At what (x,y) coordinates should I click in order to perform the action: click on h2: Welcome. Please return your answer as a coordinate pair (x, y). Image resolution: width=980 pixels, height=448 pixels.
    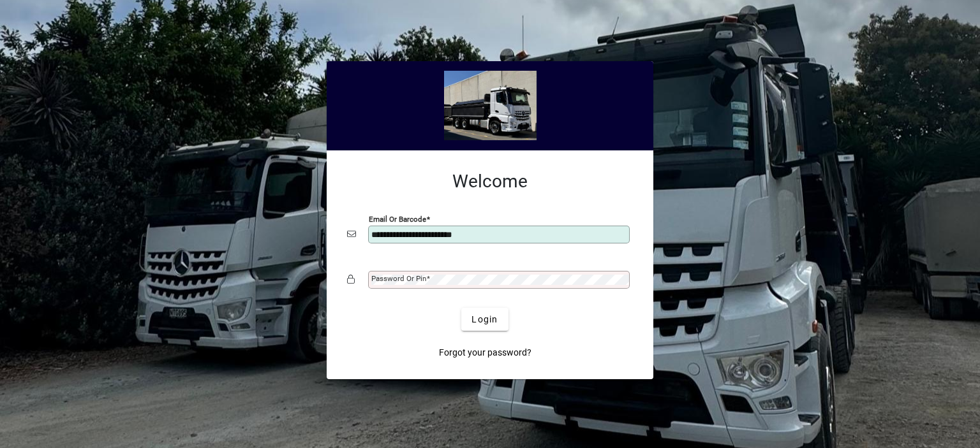
    Looking at the image, I should click on (490, 182).